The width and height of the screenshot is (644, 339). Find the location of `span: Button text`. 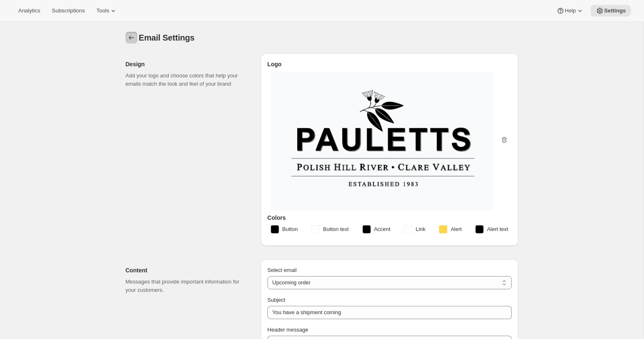

span: Button text is located at coordinates (336, 229).